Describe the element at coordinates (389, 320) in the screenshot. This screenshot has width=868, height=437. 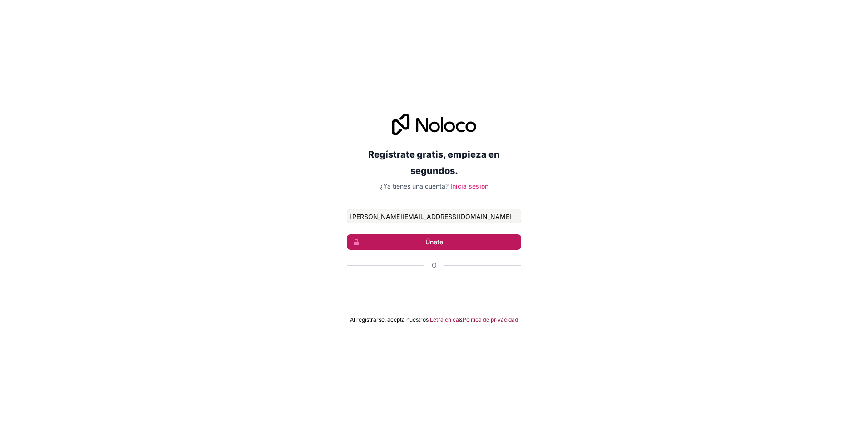
I see `span: Al registrarse, acepta nuestros` at that location.